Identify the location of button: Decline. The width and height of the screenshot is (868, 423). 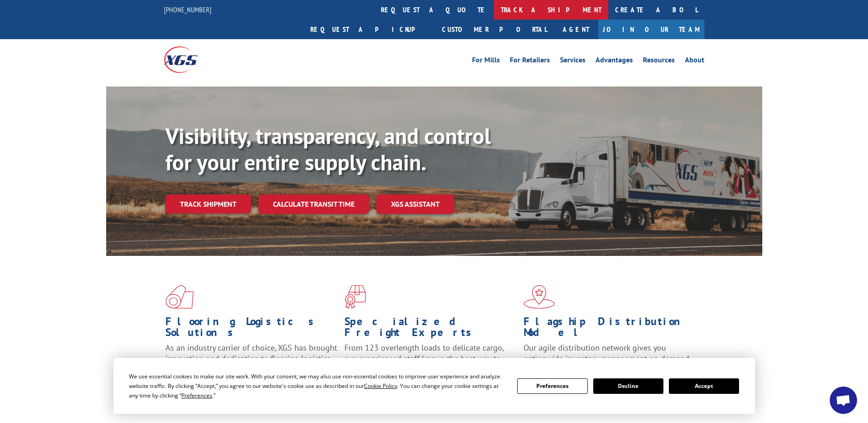
(628, 386).